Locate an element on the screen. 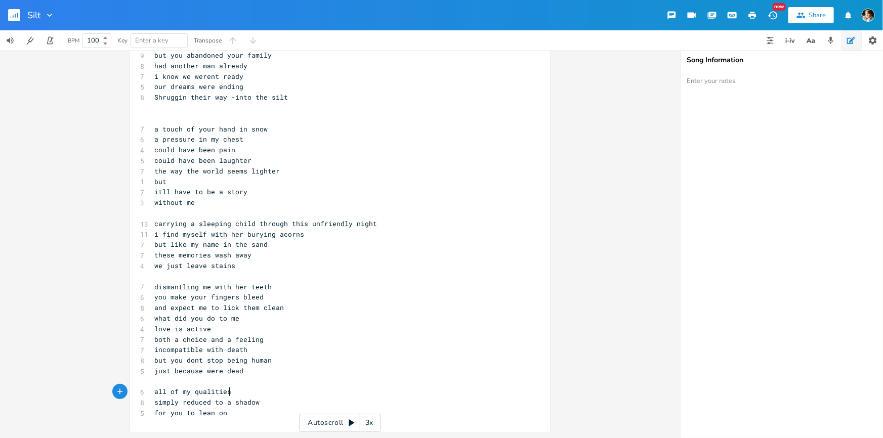 The height and width of the screenshot is (438, 883). span: but you dont stop being human is located at coordinates (213, 360).